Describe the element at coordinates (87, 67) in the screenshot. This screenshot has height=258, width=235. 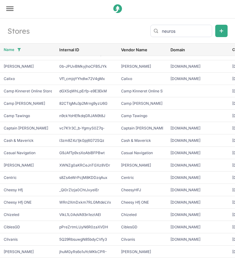
I see `span: 0b-JPUvBMkyjhoCFB5JYk` at that location.